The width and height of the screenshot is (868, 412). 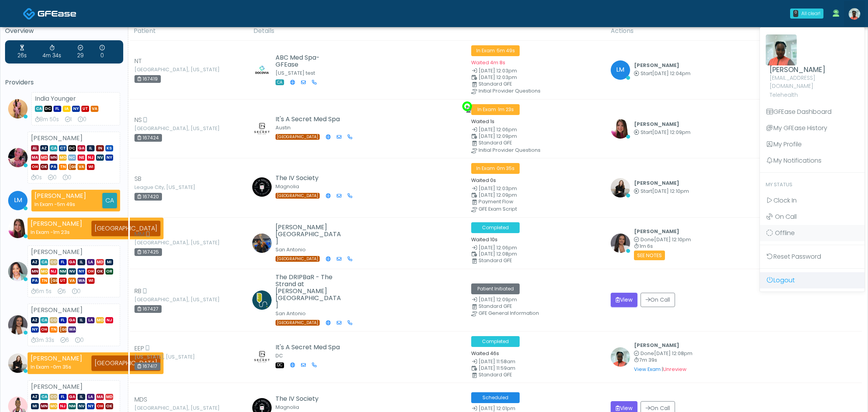 What do you see at coordinates (543, 91) in the screenshot?
I see `div: Initial Provider Questions` at bounding box center [543, 91].